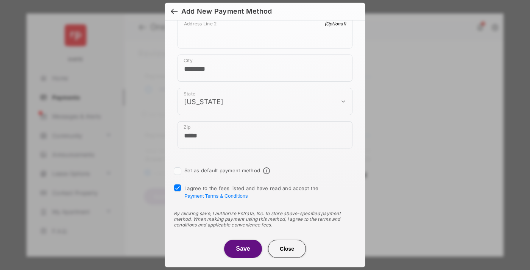 The height and width of the screenshot is (270, 530). Describe the element at coordinates (265, 219) in the screenshot. I see `div: By clicking save, I authorize Entrata, Inc. to store above-specified payment method. When making ...` at that location.